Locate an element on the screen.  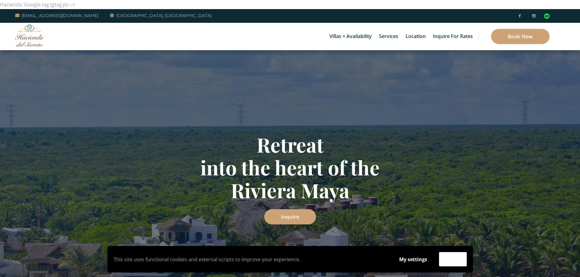
a: Inquire is located at coordinates (290, 217).